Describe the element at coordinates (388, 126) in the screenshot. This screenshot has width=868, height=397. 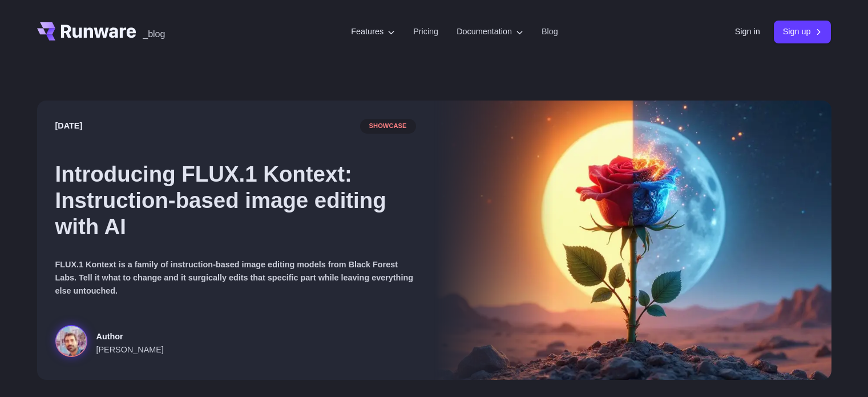
I see `span: showcase` at that location.